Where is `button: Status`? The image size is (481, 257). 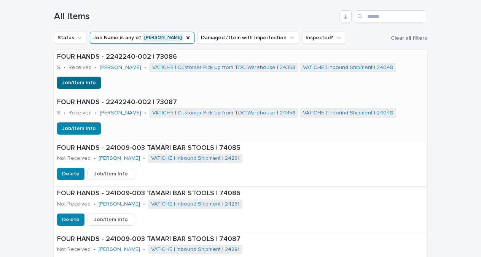 button: Status is located at coordinates (70, 38).